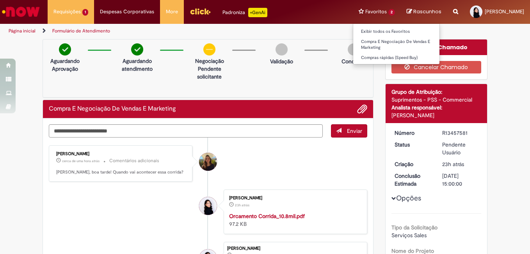 The image size is (530, 254). What do you see at coordinates (137, 65) in the screenshot?
I see `p: Aguardando atendimento` at bounding box center [137, 65].